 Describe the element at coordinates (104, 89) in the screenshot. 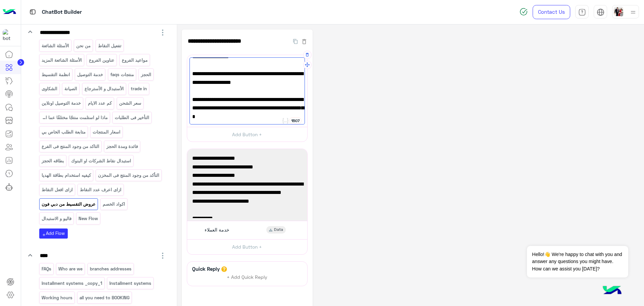

I see `p: الأستبدال و الأسترجاع` at that location.